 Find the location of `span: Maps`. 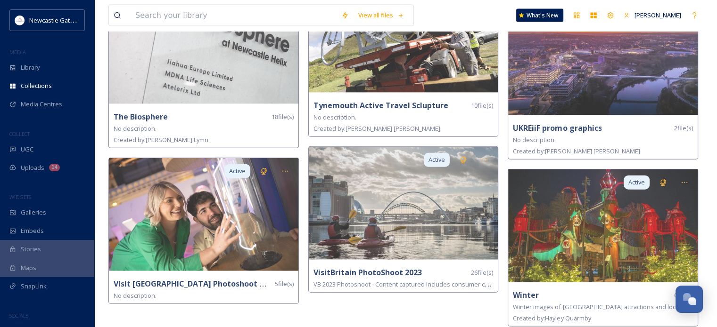

span: Maps is located at coordinates (28, 268).